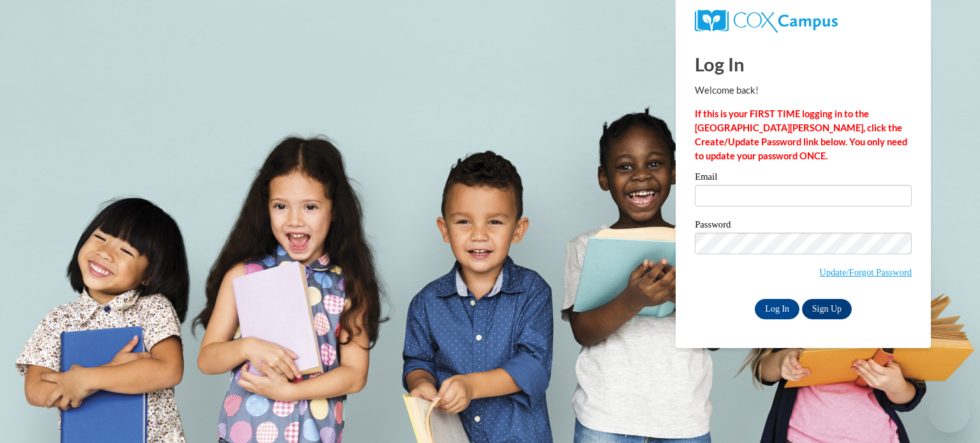  Describe the element at coordinates (766, 21) in the screenshot. I see `img: COX Campus` at that location.